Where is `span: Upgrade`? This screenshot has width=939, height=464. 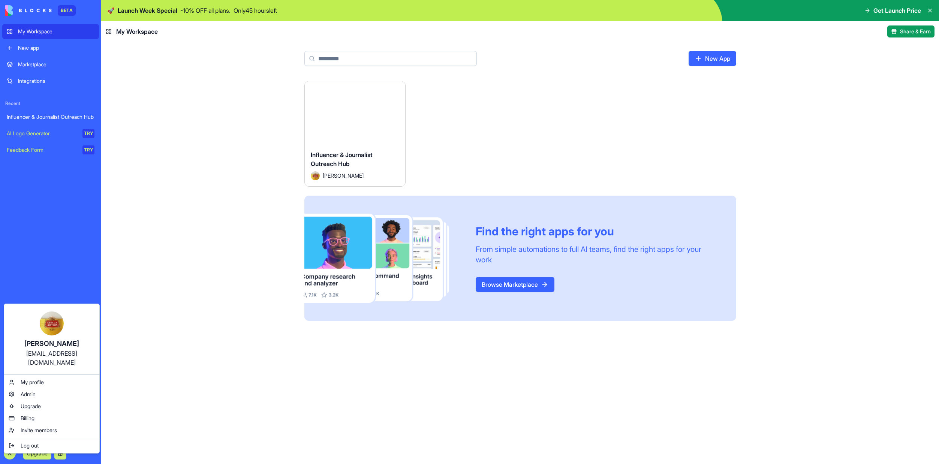
span: Upgrade is located at coordinates (31, 406).